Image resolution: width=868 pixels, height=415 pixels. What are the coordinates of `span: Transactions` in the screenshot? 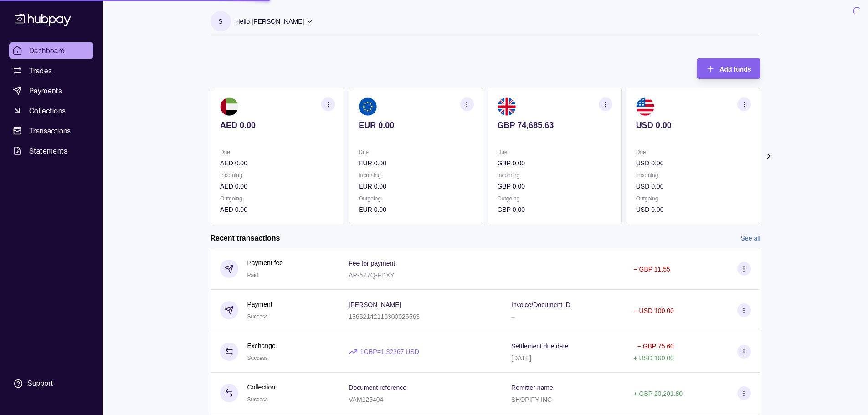 It's located at (50, 131).